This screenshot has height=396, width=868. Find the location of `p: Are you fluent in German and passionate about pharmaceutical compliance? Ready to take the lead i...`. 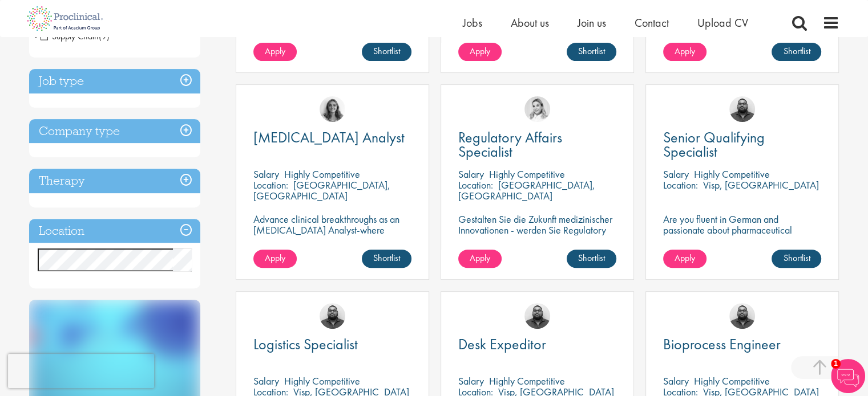

p: Are you fluent in German and passionate about pharmaceutical compliance? Ready to take the lead i... is located at coordinates (742, 247).